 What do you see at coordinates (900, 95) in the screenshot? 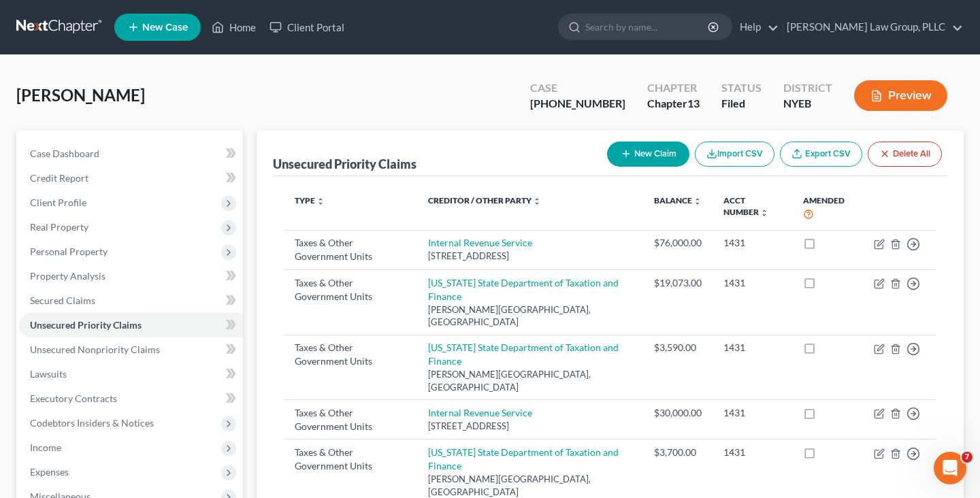
I see `button: Preview` at bounding box center [900, 95].